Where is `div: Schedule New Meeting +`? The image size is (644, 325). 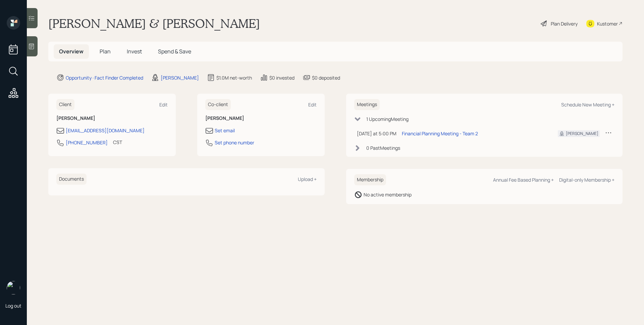 div: Schedule New Meeting + is located at coordinates (588, 104).